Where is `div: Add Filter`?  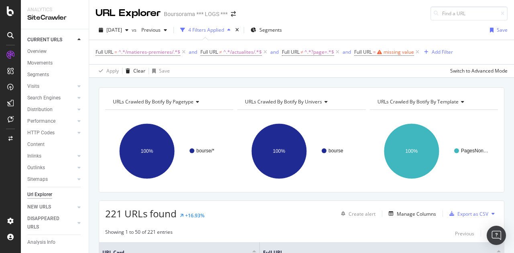 div: Add Filter is located at coordinates (442, 52).